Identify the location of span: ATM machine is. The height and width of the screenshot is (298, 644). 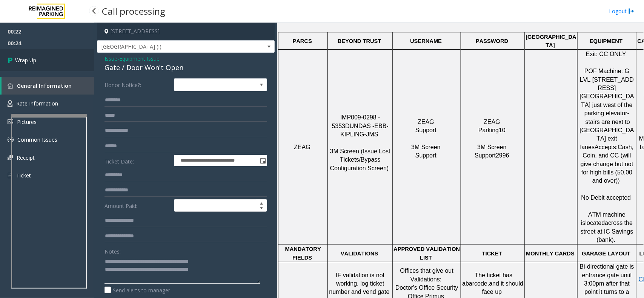
(604, 219).